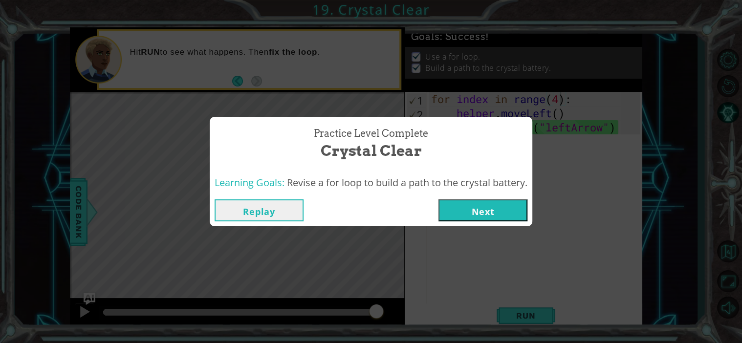  What do you see at coordinates (371, 151) in the screenshot?
I see `span: Crystal Clear` at bounding box center [371, 151].